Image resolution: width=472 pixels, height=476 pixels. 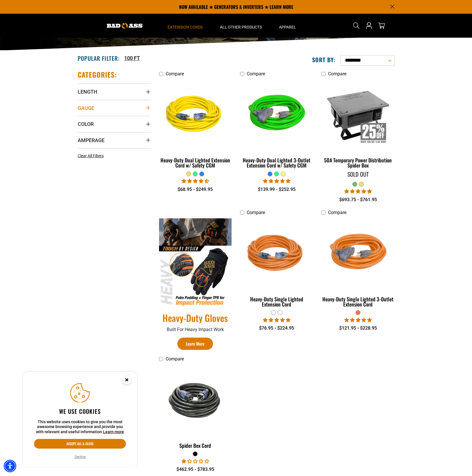 I want to click on div: $121.95 - $228.95, so click(x=358, y=328).